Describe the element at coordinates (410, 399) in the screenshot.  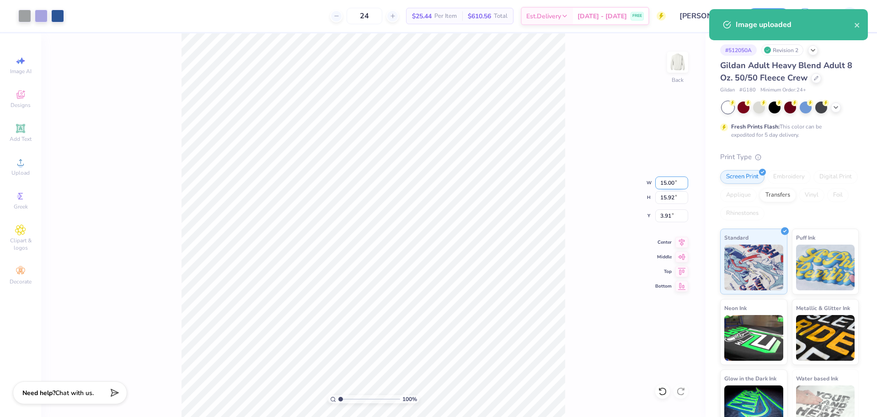
I see `span: 100 %` at that location.